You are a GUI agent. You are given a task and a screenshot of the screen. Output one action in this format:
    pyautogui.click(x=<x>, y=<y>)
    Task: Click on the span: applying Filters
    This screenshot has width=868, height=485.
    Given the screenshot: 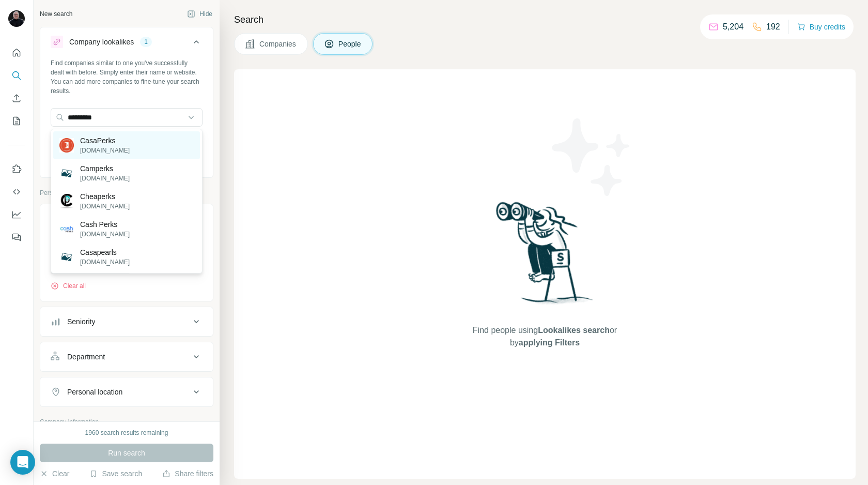 What is the action you would take?
    pyautogui.click(x=550, y=342)
    